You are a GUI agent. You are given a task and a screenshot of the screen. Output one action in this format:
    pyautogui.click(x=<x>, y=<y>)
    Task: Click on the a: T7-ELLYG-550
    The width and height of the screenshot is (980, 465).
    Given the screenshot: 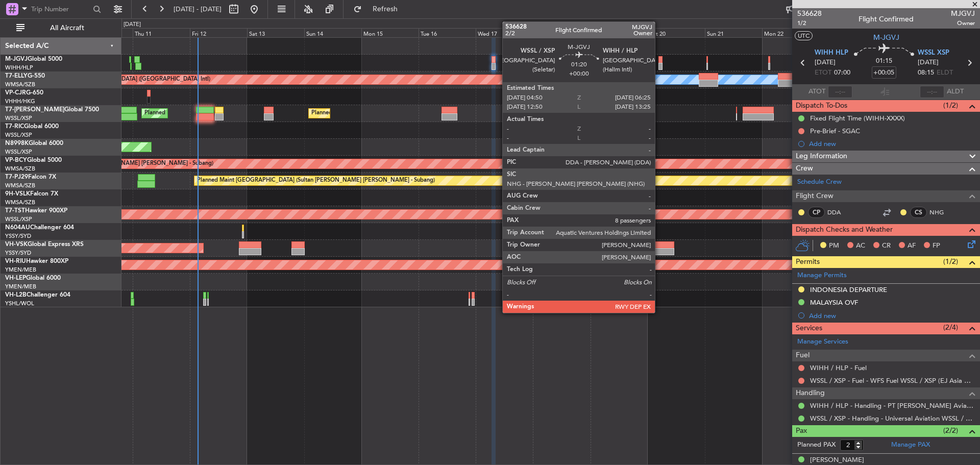 What is the action you would take?
    pyautogui.click(x=25, y=76)
    